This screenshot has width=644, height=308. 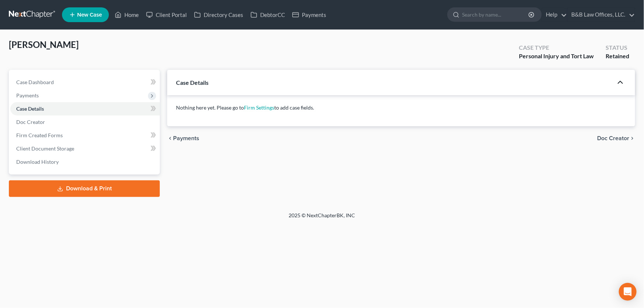 What do you see at coordinates (601, 15) in the screenshot?
I see `a: B&B Law Offices, LLC.` at bounding box center [601, 15].